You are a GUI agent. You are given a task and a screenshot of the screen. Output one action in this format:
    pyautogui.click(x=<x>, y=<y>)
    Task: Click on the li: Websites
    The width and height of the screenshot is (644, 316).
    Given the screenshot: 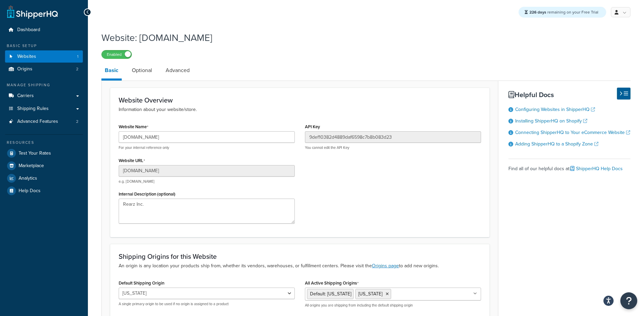 What is the action you would take?
    pyautogui.click(x=44, y=57)
    